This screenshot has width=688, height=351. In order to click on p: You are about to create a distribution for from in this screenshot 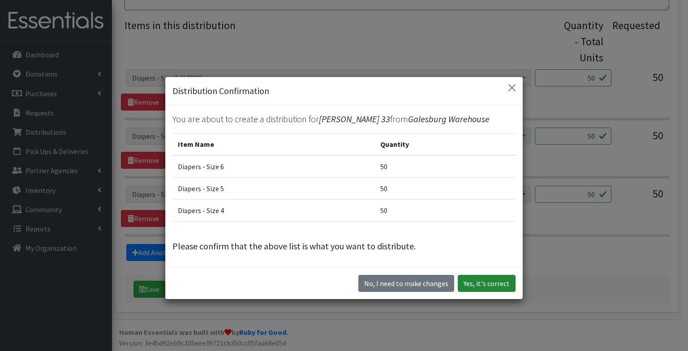, I will do `click(344, 119)`.